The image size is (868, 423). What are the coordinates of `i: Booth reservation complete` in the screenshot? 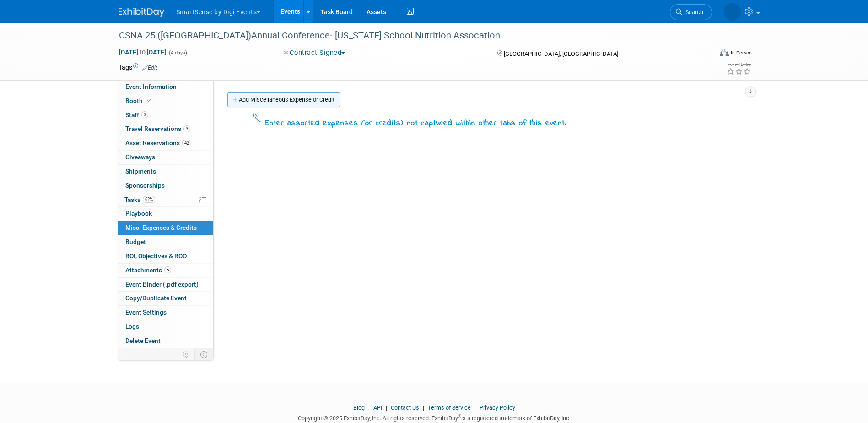 It's located at (149, 100).